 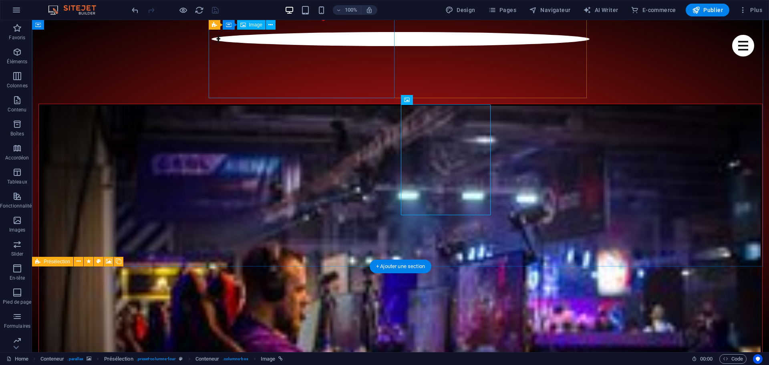 I want to click on i: Cet élément est une présélection personnalisable., so click(x=181, y=359).